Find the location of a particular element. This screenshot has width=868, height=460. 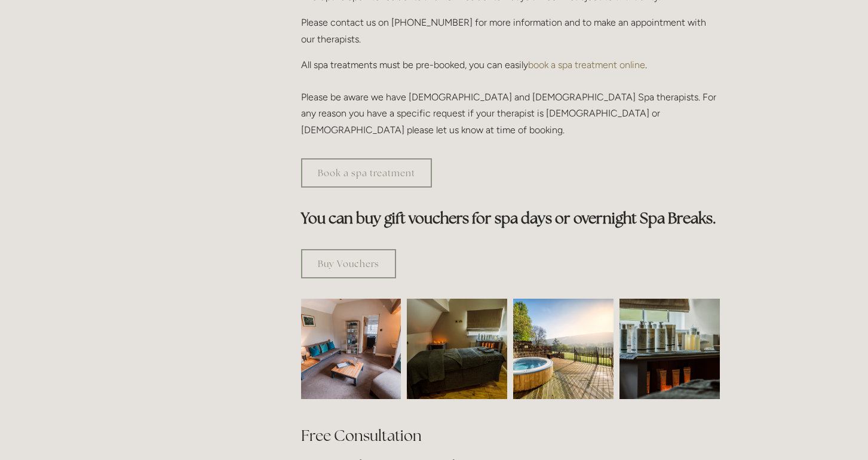

a: Buy Vouchers is located at coordinates (349, 263).